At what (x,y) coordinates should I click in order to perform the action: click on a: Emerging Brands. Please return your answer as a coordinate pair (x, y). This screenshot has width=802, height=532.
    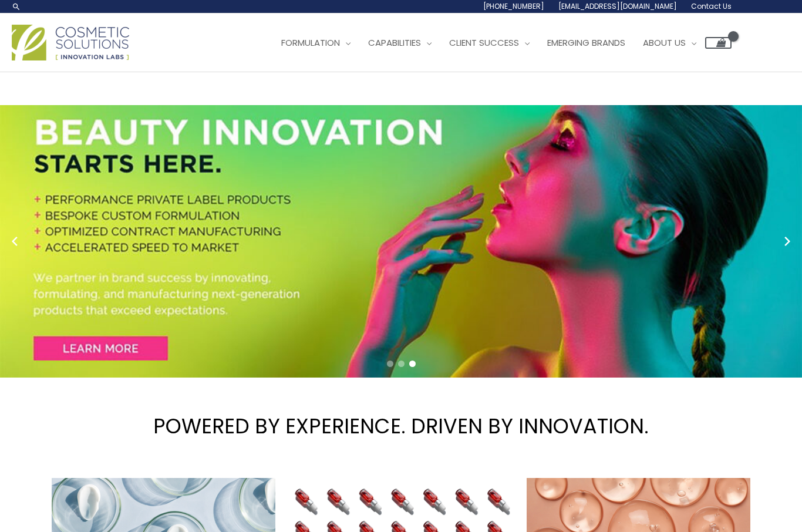
    Looking at the image, I should click on (586, 43).